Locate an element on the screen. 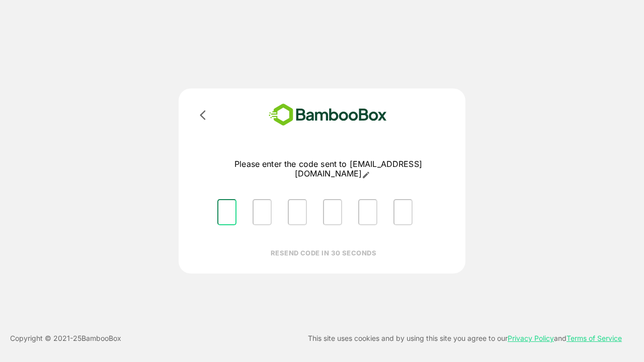  input: Please enter OTP character 2 is located at coordinates (262, 212).